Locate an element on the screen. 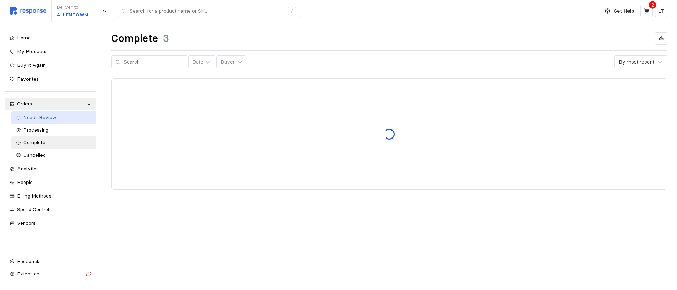  span: Favorites is located at coordinates (28, 79).